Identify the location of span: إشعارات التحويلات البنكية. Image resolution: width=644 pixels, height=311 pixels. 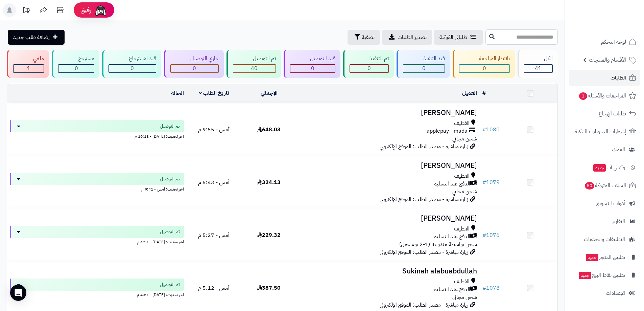
(600, 132).